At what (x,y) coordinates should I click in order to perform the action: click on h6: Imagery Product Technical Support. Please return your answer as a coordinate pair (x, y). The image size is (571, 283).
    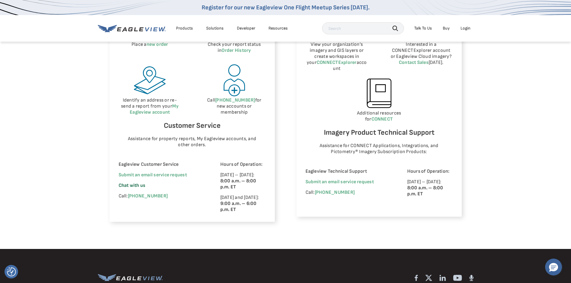
    Looking at the image, I should click on (379, 133).